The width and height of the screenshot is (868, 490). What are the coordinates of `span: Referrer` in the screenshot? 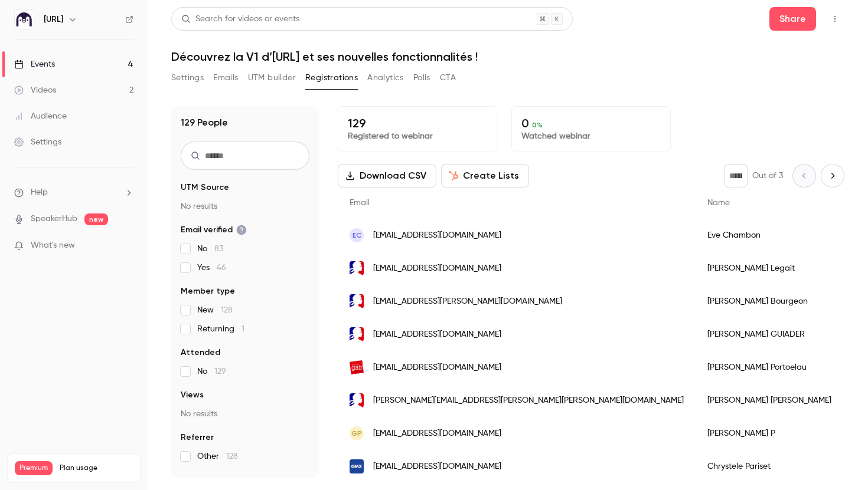 It's located at (197, 438).